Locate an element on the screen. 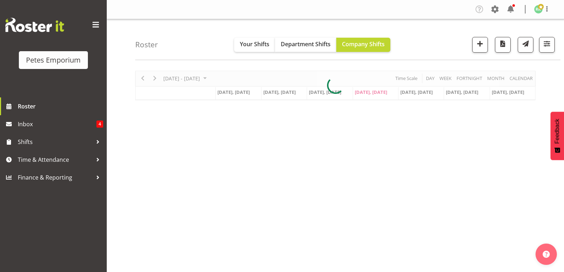 The height and width of the screenshot is (272, 564). h4: Roster is located at coordinates (147, 44).